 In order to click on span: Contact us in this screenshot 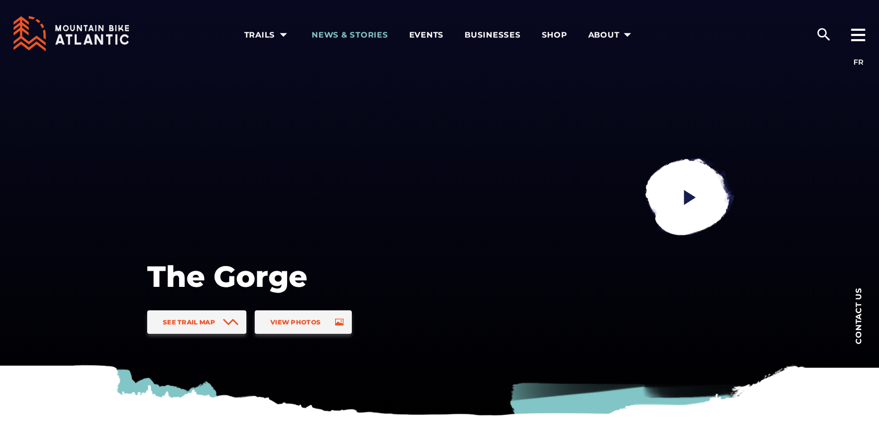, I will do `click(858, 316)`.